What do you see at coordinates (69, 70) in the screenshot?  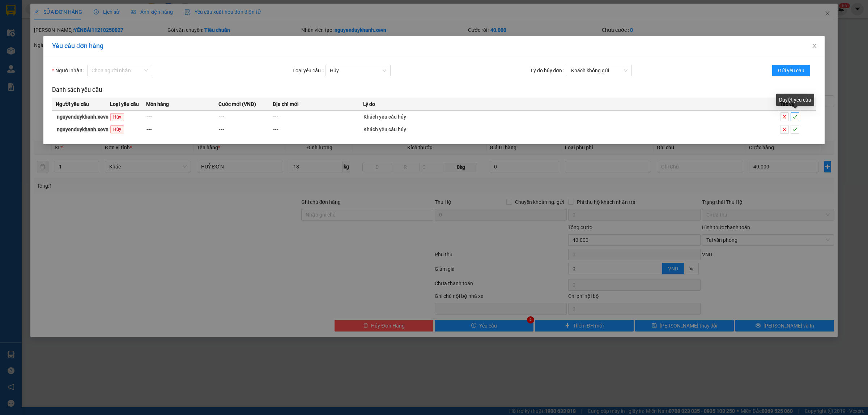 I see `label: Người nhận` at bounding box center [69, 70].